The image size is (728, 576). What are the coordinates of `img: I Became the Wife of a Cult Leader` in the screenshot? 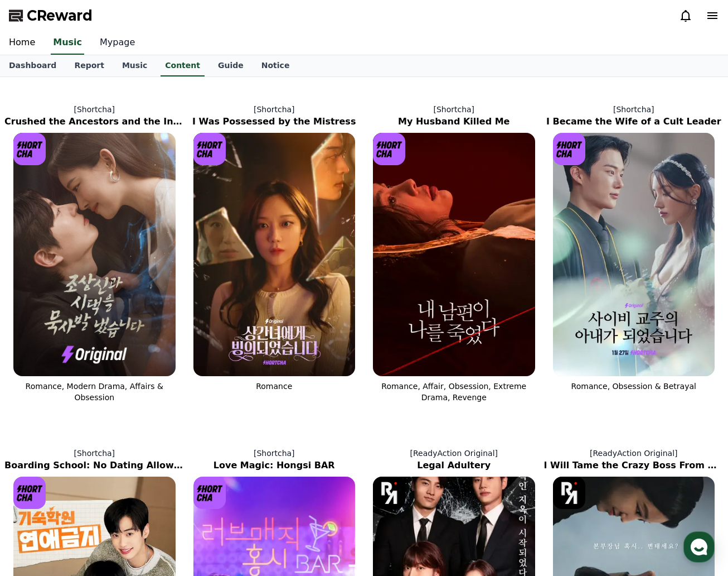 It's located at (634, 255).